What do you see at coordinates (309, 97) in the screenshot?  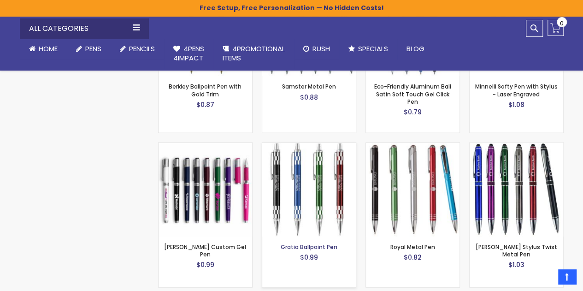 I see `span: $0.88` at bounding box center [309, 97].